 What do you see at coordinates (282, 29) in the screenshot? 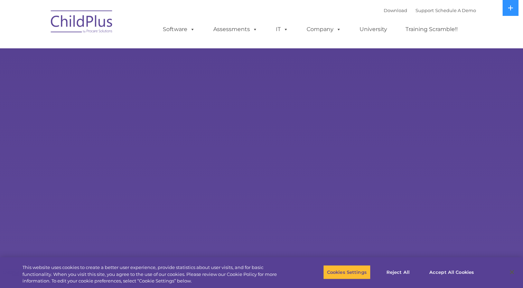
I see `a: IT` at bounding box center [282, 29].